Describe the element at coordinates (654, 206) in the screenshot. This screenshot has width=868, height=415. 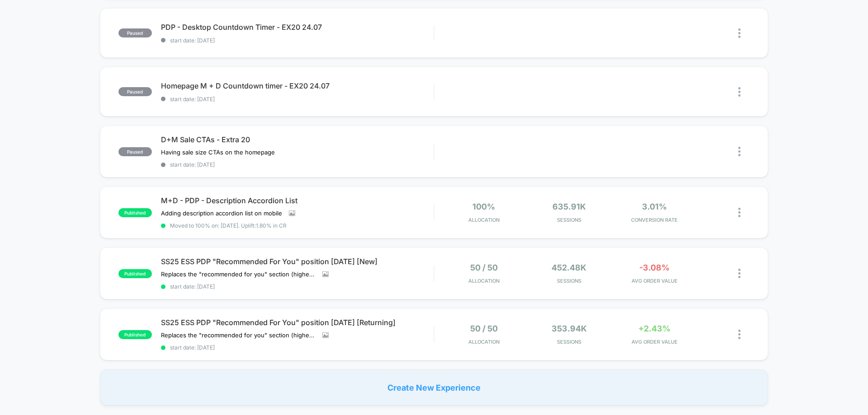
I see `span: 3.01%` at that location.